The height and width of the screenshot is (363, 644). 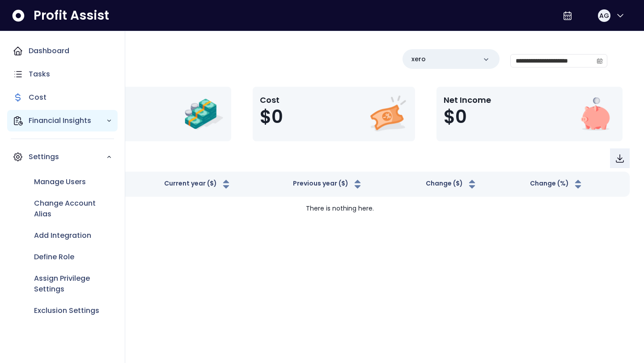 What do you see at coordinates (54, 257) in the screenshot?
I see `p: Define Role` at bounding box center [54, 257].